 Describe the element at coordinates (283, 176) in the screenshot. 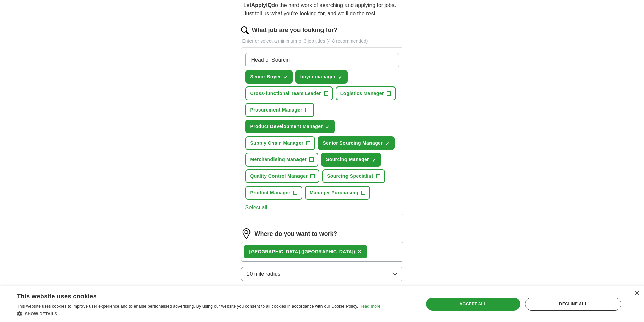

I see `button: Quality Control Manager` at that location.